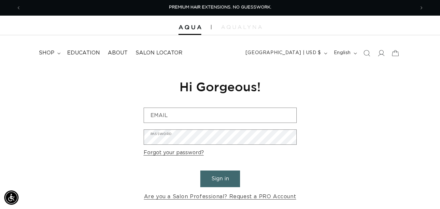 Image resolution: width=440 pixels, height=209 pixels. Describe the element at coordinates (220, 7) in the screenshot. I see `span: PREMIUM HAIR EXTENSIONS. NO GUESSWORK.` at that location.